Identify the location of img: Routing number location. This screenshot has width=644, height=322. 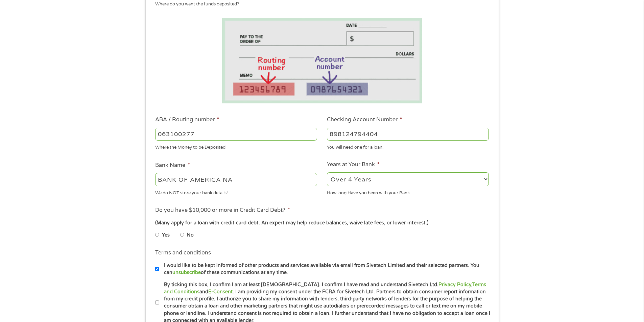
(322, 61).